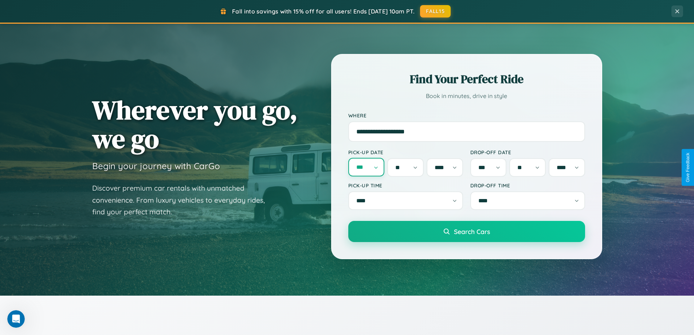 The image size is (694, 335). I want to click on h2: Find Your Perfect Ride, so click(467, 79).